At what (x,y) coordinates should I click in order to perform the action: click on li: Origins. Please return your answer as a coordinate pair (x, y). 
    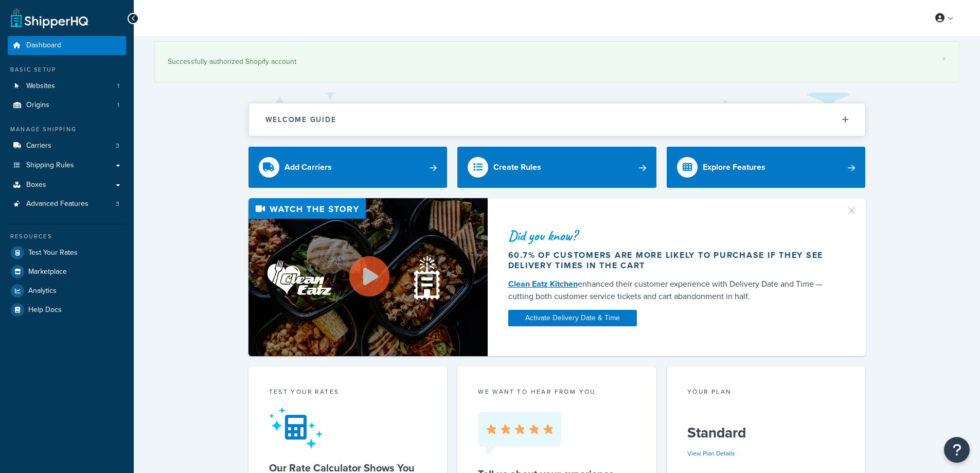
    Looking at the image, I should click on (67, 105).